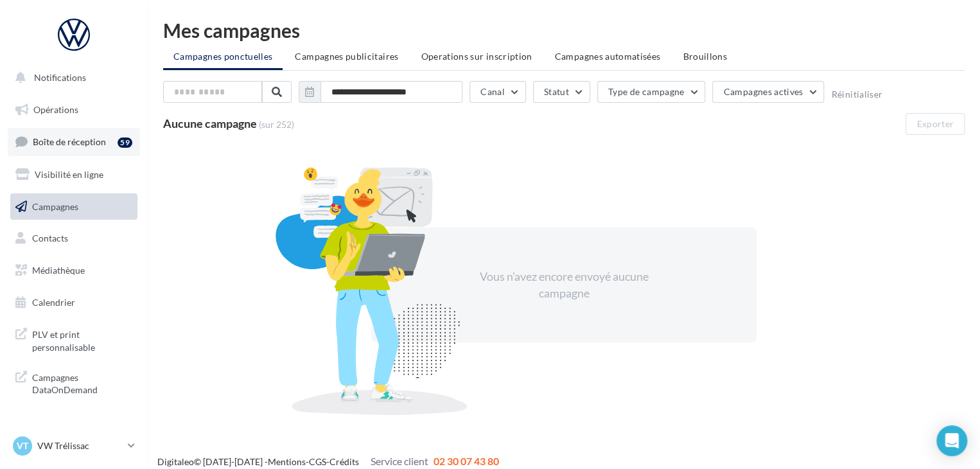 The image size is (980, 469). What do you see at coordinates (82, 382) in the screenshot?
I see `span: Campagnes DataOnDemand` at bounding box center [82, 382].